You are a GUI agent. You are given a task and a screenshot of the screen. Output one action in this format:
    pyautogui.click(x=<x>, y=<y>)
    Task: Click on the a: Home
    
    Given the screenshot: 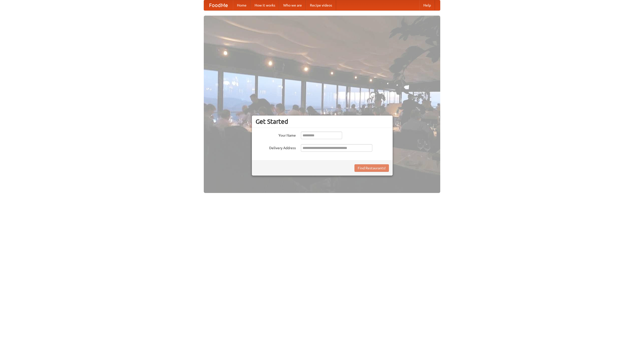 What is the action you would take?
    pyautogui.click(x=242, y=6)
    